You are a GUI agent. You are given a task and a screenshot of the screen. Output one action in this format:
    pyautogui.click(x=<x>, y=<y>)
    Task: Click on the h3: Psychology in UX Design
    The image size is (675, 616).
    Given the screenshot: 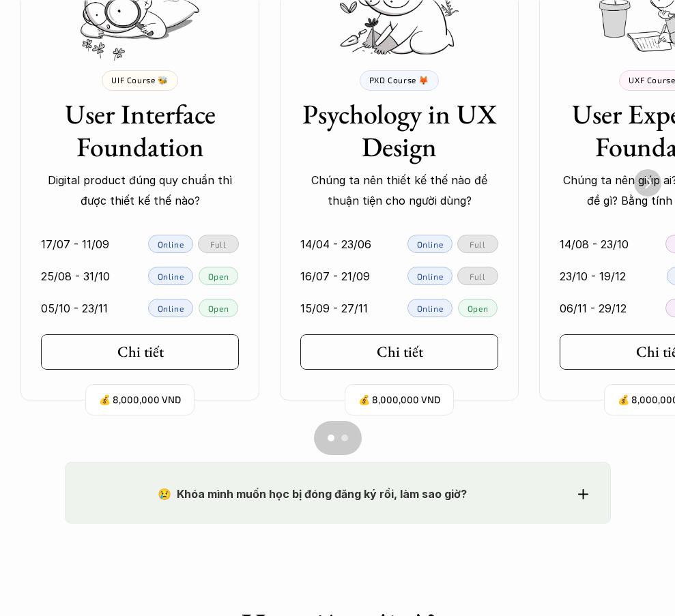 What is the action you would take?
    pyautogui.click(x=399, y=130)
    